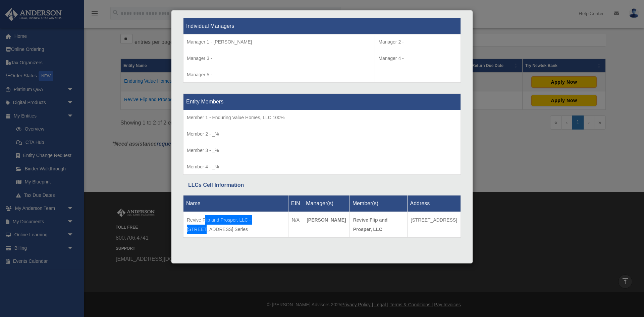 This screenshot has width=644, height=317. Describe the element at coordinates (322, 167) in the screenshot. I see `p: Member 4 - _%` at that location.